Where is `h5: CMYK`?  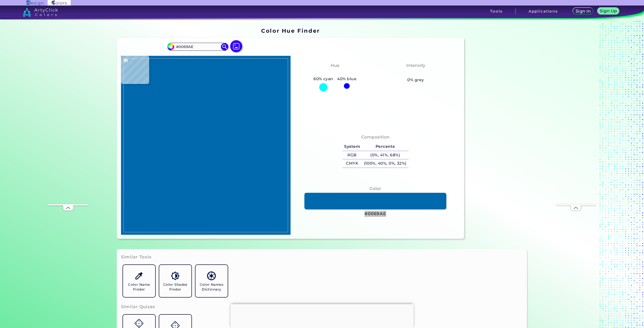
h5: CMYK is located at coordinates (352, 163).